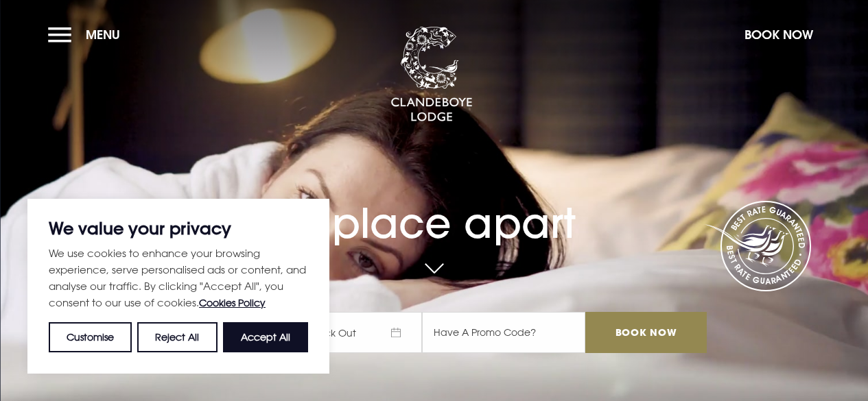 The image size is (868, 401). What do you see at coordinates (90, 337) in the screenshot?
I see `button: Customise` at bounding box center [90, 337].